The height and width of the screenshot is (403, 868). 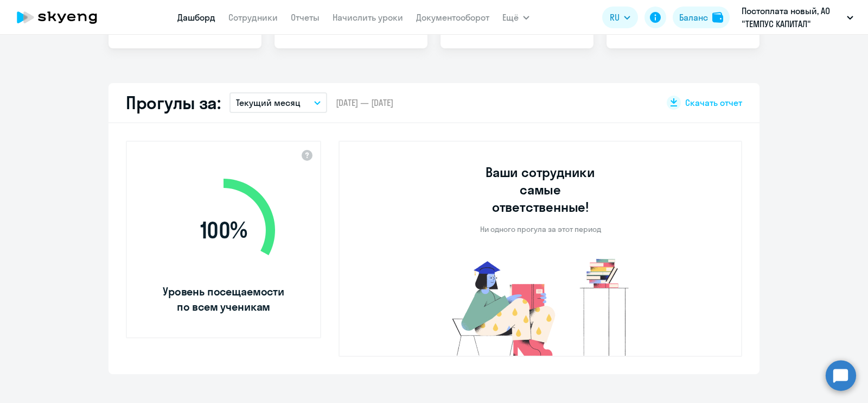 What do you see at coordinates (718, 17) in the screenshot?
I see `img: balance` at bounding box center [718, 17].